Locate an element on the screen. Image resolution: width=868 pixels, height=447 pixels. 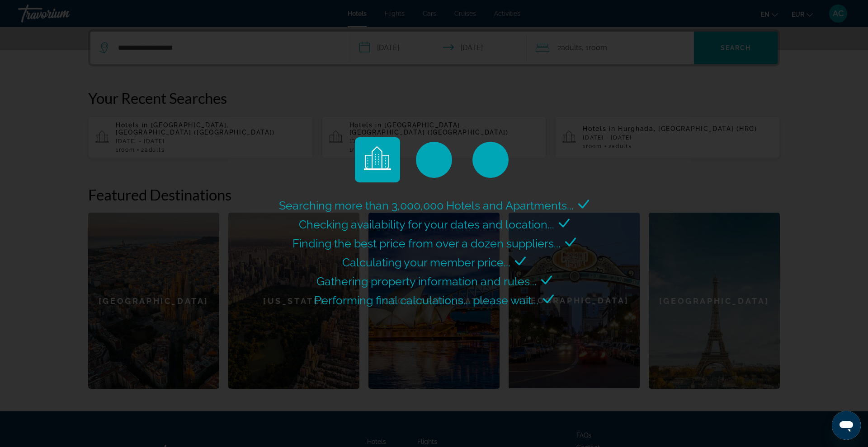
span: Gathering property information and rules... is located at coordinates (426, 281).